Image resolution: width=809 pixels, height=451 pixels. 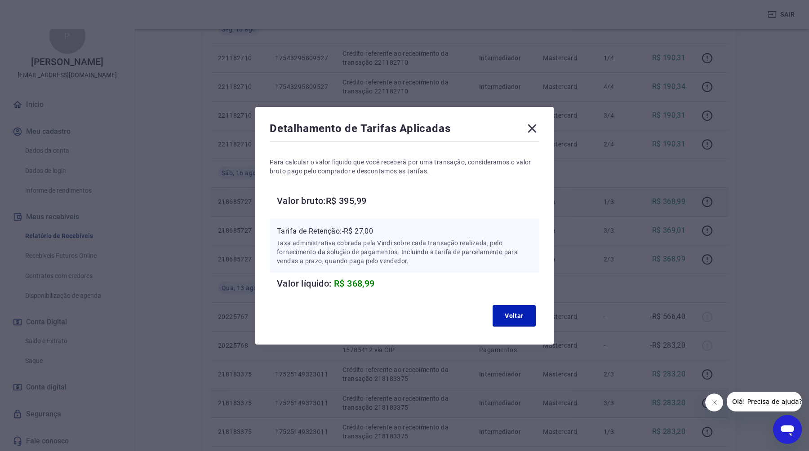 I want to click on h6: Valor bruto: R$ 395,99, so click(x=408, y=201).